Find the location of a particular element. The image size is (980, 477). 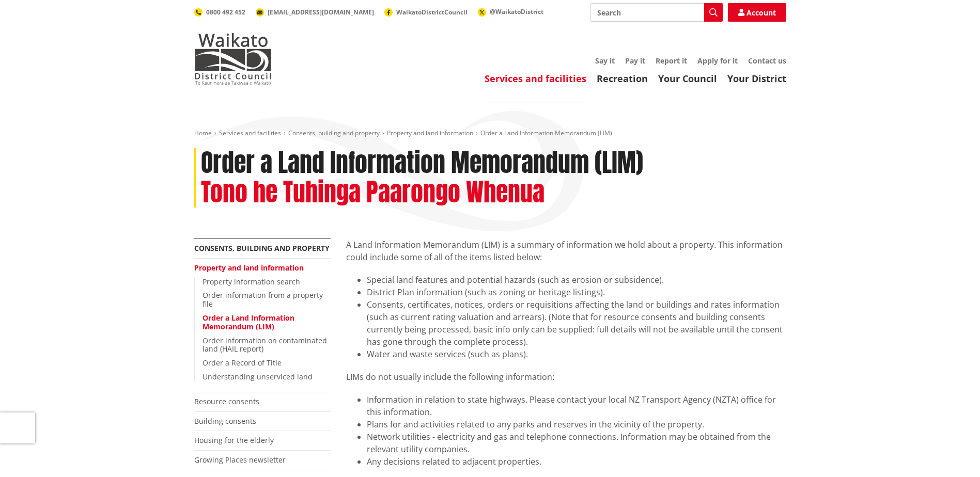

span: @WaikatoDistrict is located at coordinates (516, 11).